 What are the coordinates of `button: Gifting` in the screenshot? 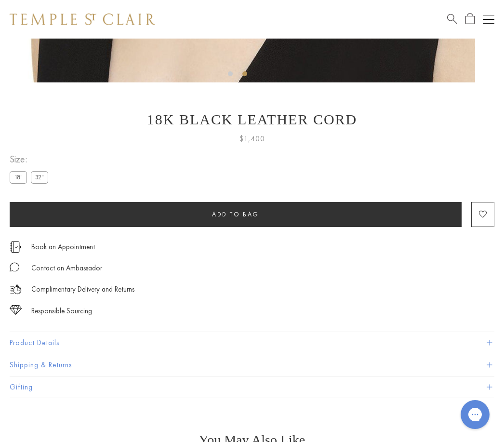 It's located at (252, 387).